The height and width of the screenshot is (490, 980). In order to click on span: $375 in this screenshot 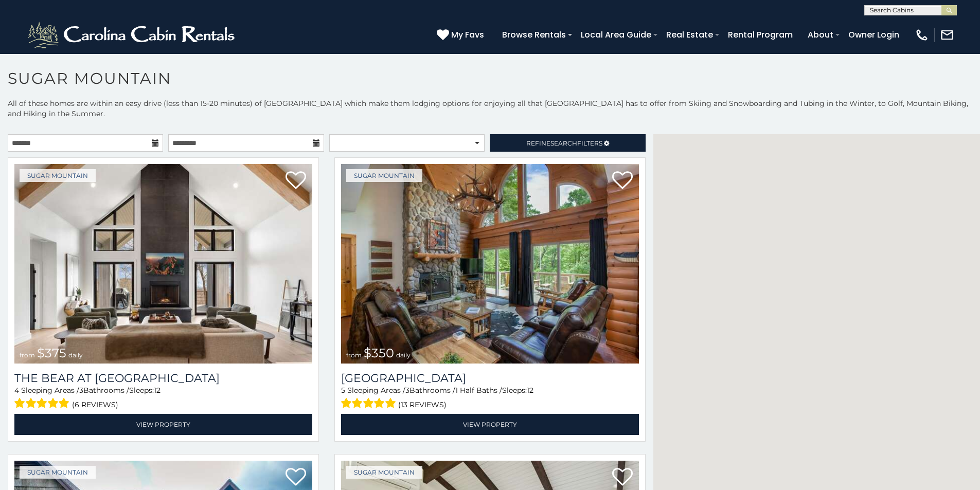, I will do `click(52, 353)`.